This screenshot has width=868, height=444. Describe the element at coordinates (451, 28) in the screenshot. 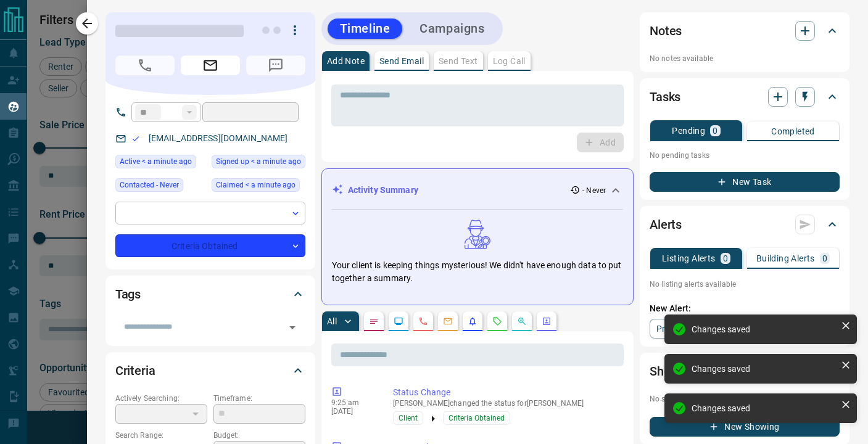

I see `button: Campaigns` at that location.